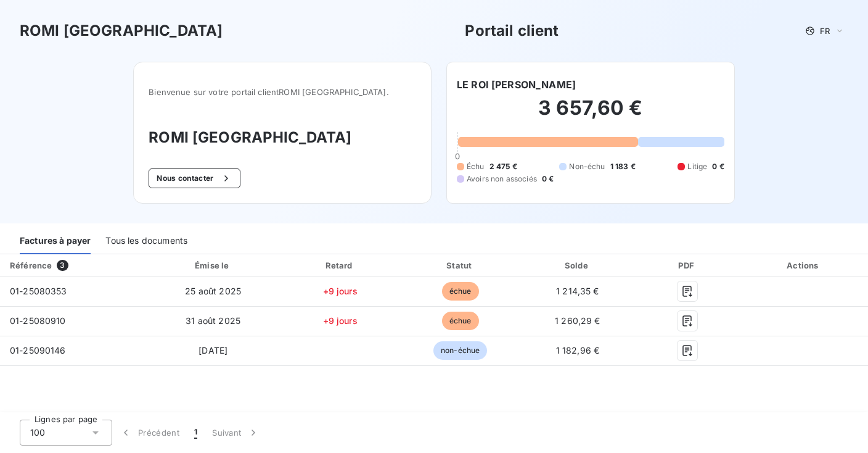 The image size is (868, 453). Describe the element at coordinates (577, 320) in the screenshot. I see `span: 1 260,29 €` at that location.